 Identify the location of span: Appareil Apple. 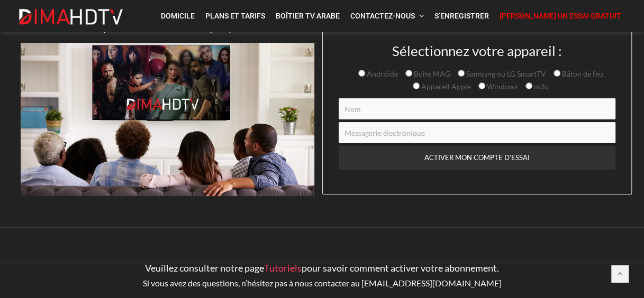
(445, 86).